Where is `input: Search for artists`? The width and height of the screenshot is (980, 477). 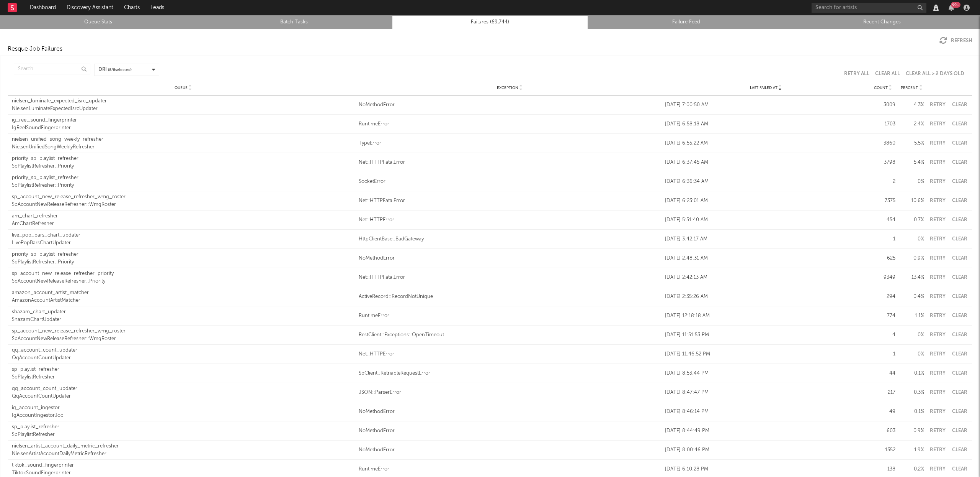
input: Search for artists is located at coordinates (869, 8).